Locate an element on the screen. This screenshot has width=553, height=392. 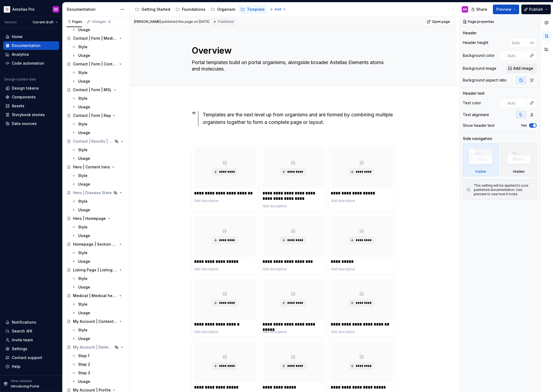
button: Publish is located at coordinates (536, 9).